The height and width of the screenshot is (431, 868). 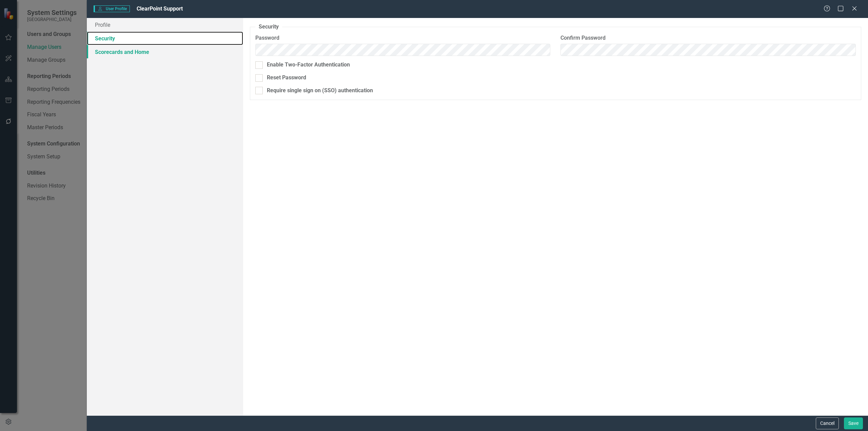 What do you see at coordinates (320, 91) in the screenshot?
I see `div: Require single sign on (SSO) authentication` at bounding box center [320, 91].